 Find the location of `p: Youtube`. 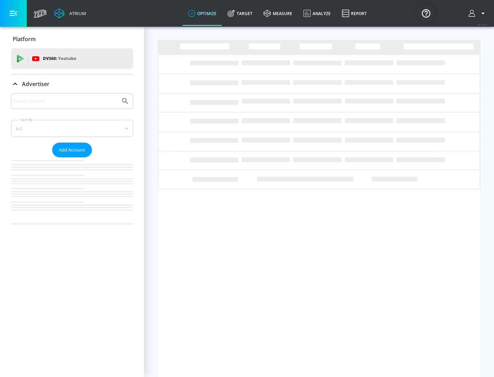

p: Youtube is located at coordinates (67, 58).